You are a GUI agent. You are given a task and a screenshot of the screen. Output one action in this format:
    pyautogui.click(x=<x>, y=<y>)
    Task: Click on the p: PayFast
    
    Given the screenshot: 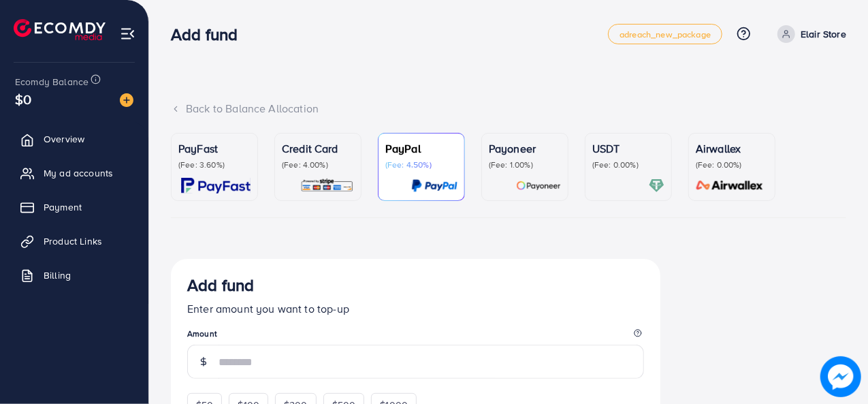 What is the action you would take?
    pyautogui.click(x=215, y=149)
    